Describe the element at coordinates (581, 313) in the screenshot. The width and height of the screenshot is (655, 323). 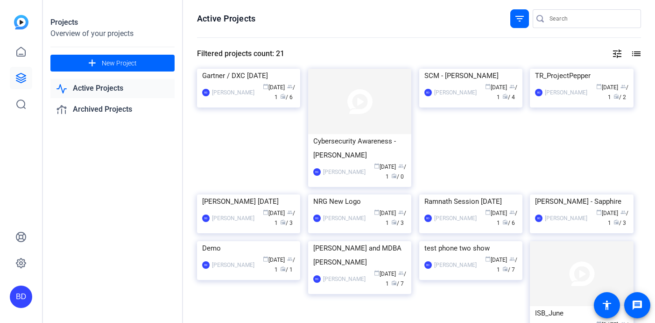
I see `div: ISB_June` at that location.